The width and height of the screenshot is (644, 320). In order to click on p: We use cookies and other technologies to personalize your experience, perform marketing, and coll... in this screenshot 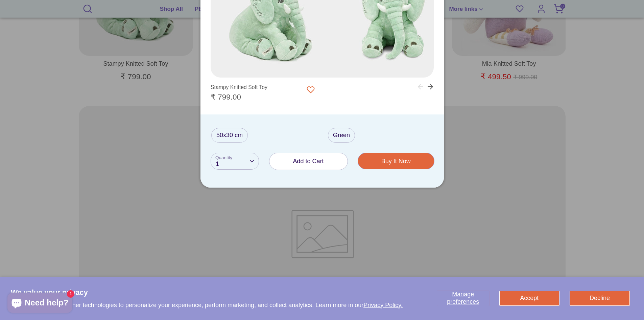, I will do `click(207, 305)`.